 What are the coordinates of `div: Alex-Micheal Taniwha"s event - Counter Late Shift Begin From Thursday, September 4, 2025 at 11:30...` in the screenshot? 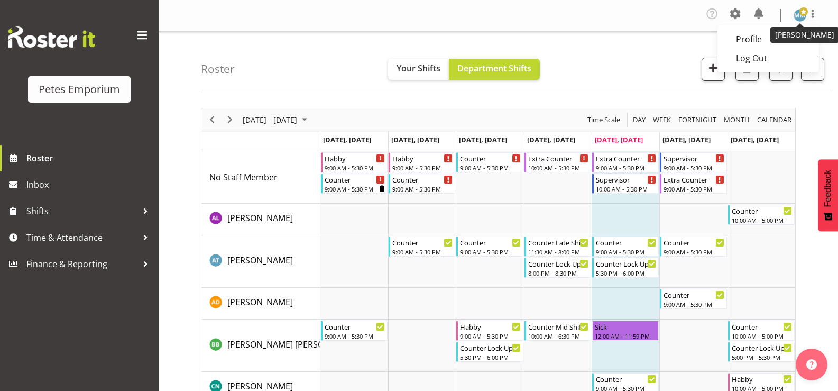 It's located at (558, 246).